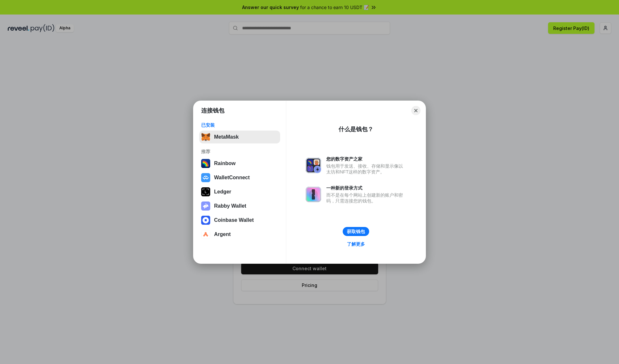  What do you see at coordinates (240, 152) in the screenshot?
I see `div: 推荐` at bounding box center [240, 152].